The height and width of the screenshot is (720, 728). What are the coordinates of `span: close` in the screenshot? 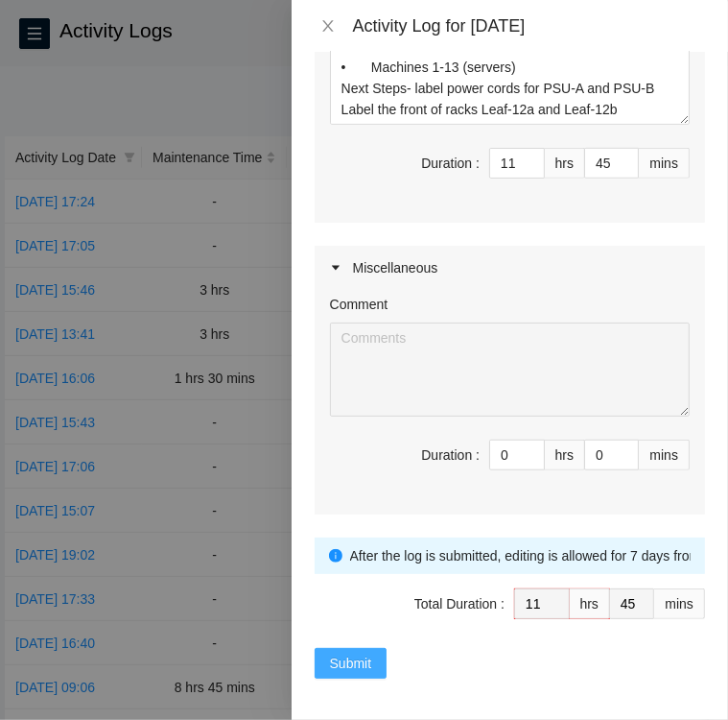 It's located at (328, 26).